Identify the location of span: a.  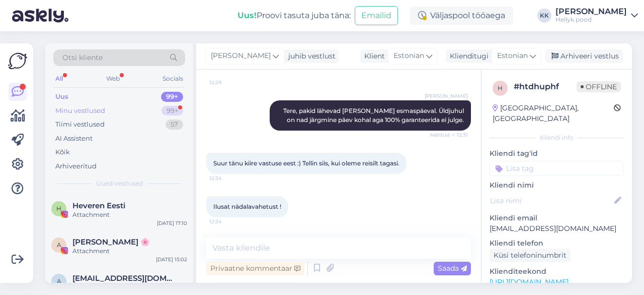
(59, 281).